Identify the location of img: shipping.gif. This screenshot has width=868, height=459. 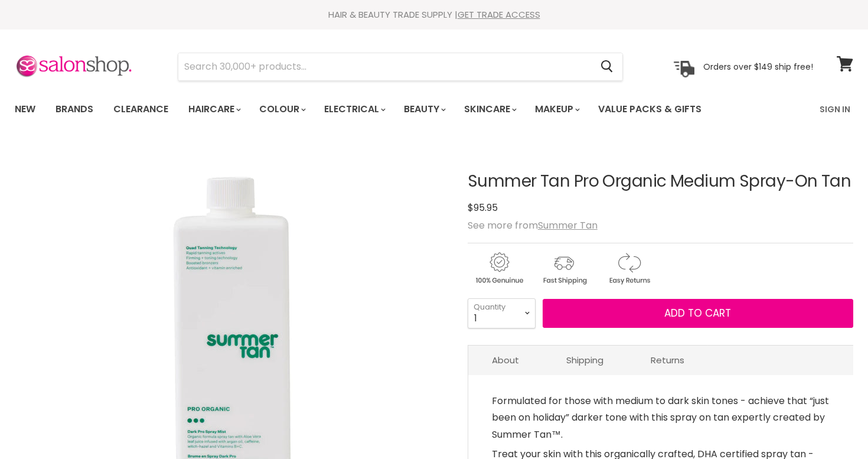
(564, 268).